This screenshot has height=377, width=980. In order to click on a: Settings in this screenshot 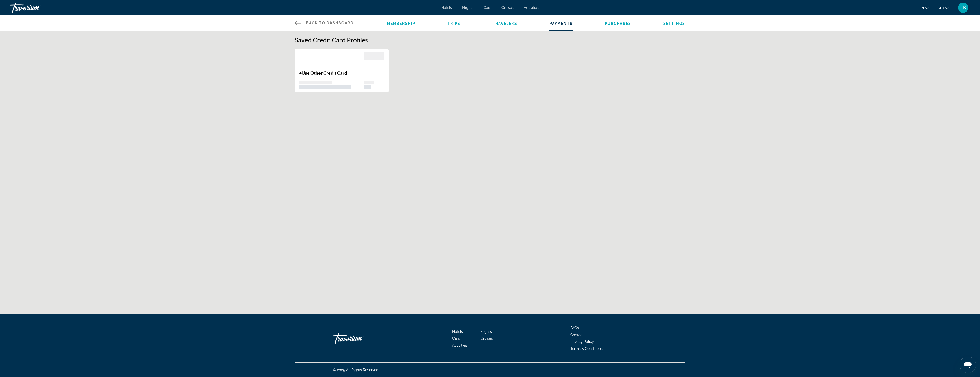, I will do `click(674, 24)`.